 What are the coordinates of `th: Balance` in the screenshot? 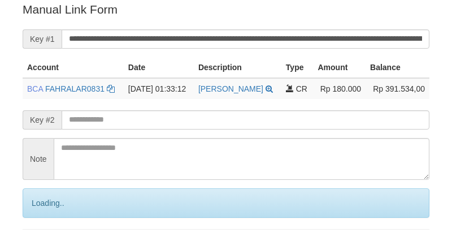 It's located at (397, 67).